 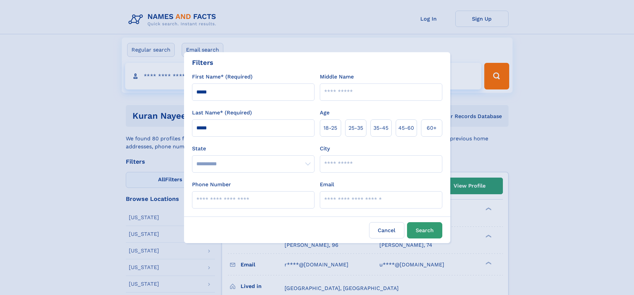 I want to click on span: 45‑60, so click(x=406, y=128).